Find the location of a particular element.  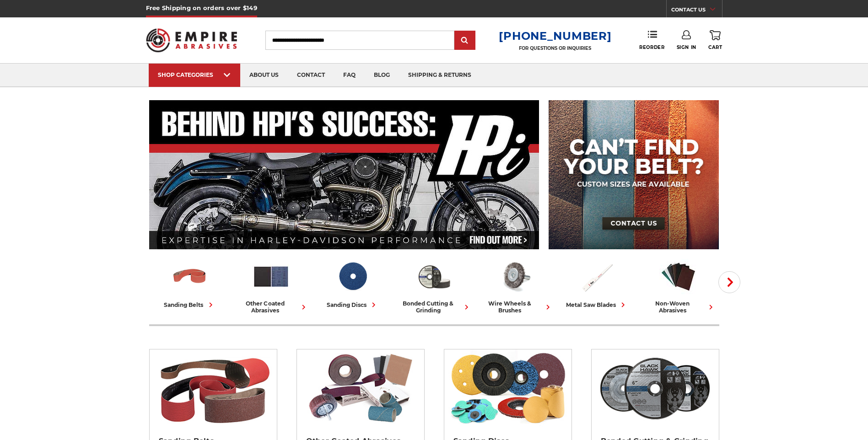

span: Sign In is located at coordinates (686, 47).